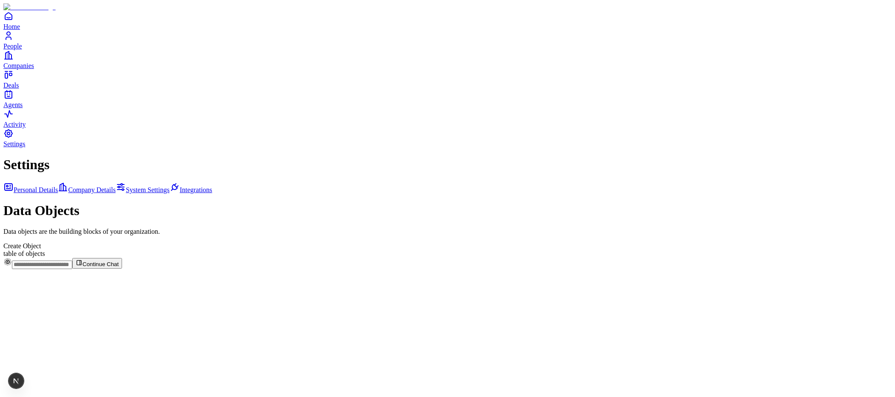  What do you see at coordinates (148, 190) in the screenshot?
I see `span: System Settings` at bounding box center [148, 190].